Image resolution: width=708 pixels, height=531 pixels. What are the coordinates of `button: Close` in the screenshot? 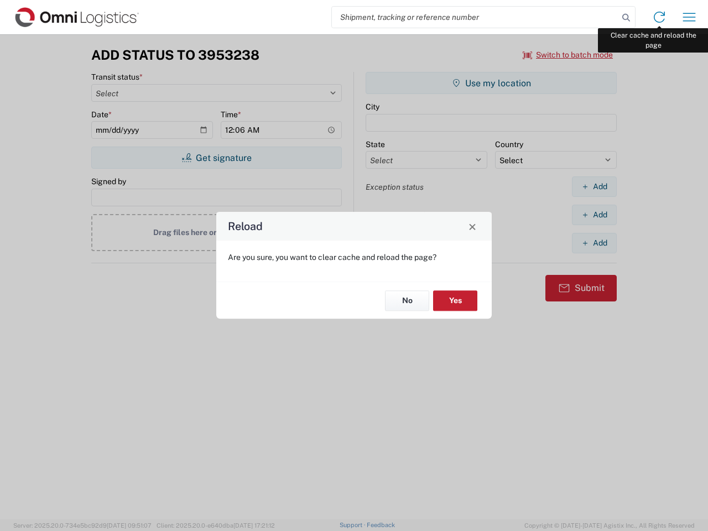 It's located at (472, 226).